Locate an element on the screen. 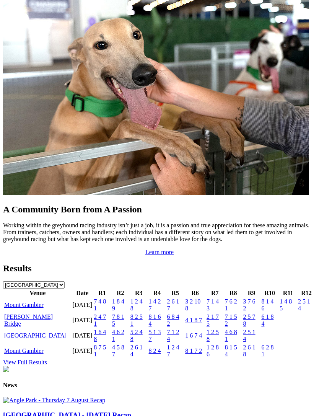 The height and width of the screenshot is (416, 319). a: 3 2 10 8 is located at coordinates (193, 305).